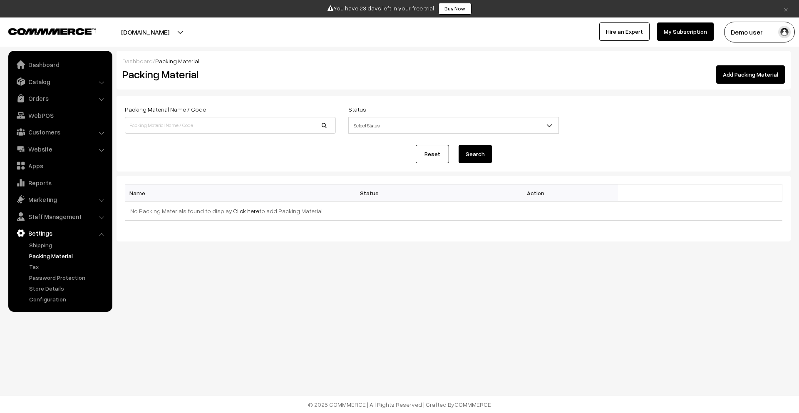 The image size is (799, 413). What do you see at coordinates (60, 132) in the screenshot?
I see `a: Customers` at bounding box center [60, 132].